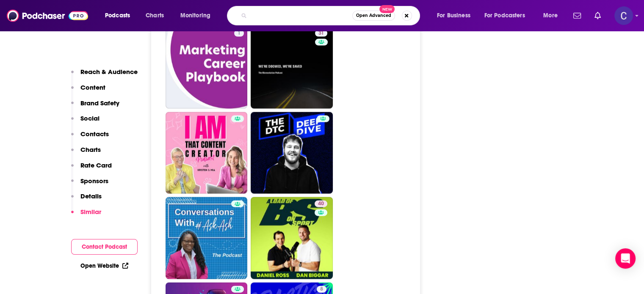  I want to click on button: Sponsors, so click(90, 184).